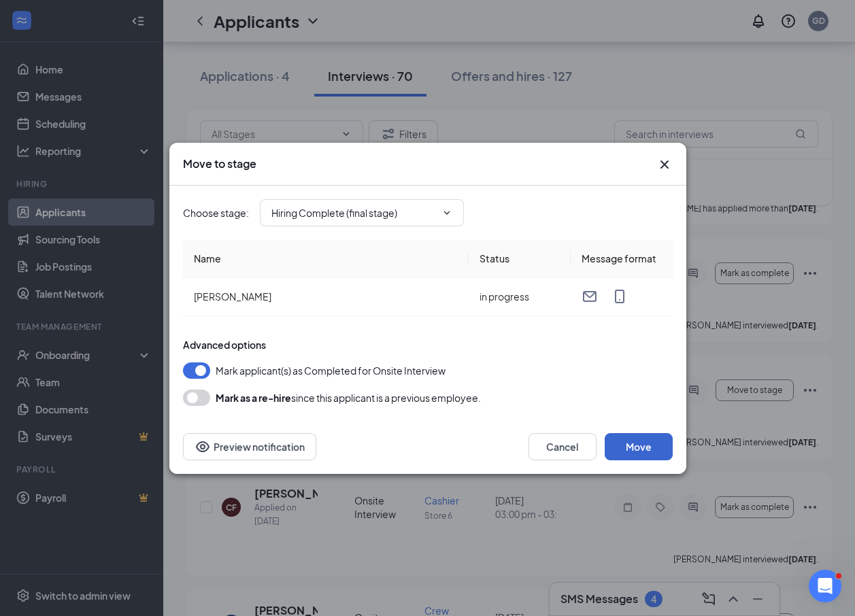 This screenshot has height=616, width=855. Describe the element at coordinates (520, 259) in the screenshot. I see `th: Status` at that location.